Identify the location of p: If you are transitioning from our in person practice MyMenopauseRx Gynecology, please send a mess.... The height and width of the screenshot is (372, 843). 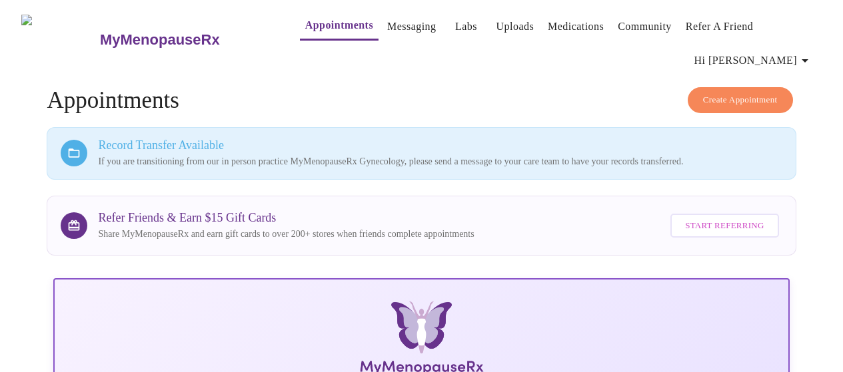
(440, 162).